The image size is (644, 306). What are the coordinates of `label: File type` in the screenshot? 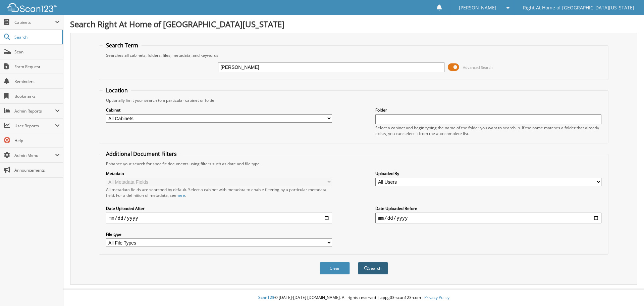 It's located at (219, 234).